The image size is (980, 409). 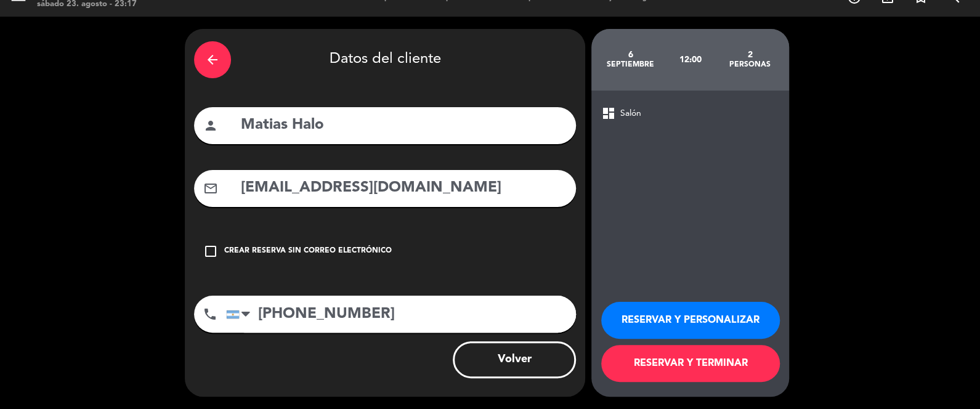 I want to click on i: phone, so click(x=210, y=314).